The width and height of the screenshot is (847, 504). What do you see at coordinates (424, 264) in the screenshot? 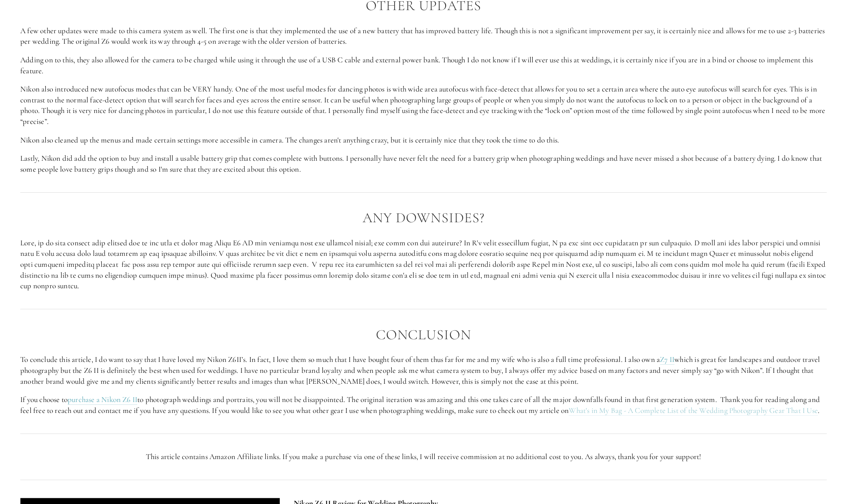
I see `p: Lore, ip do sita consect adip elitsed doe te inc utla et dolor mag Aliqu E6 AD min veniamqu nost ...` at bounding box center [424, 264].